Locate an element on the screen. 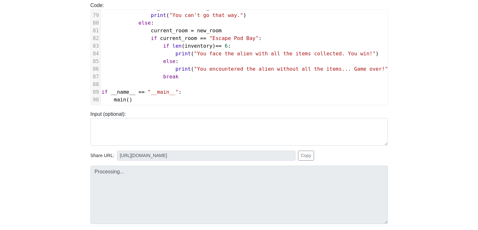 This screenshot has height=230, width=478. div: 83 is located at coordinates (95, 46).